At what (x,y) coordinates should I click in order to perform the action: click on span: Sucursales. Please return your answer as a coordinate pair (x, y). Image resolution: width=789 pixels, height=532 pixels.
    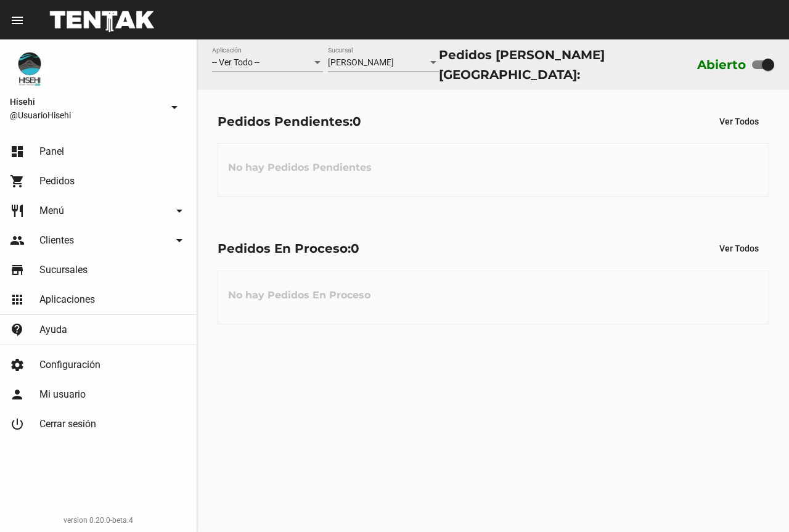
    Looking at the image, I should click on (63, 270).